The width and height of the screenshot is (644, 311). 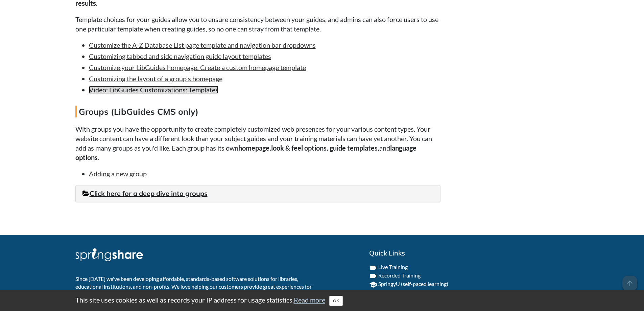 What do you see at coordinates (469, 254) in the screenshot?
I see `h2: Quick Links` at bounding box center [469, 254].